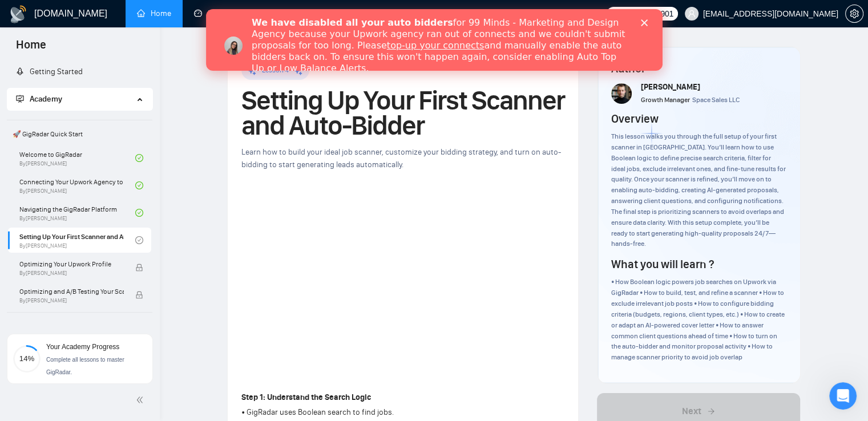 This screenshot has height=421, width=868. I want to click on span: Connects:, so click(641, 14).